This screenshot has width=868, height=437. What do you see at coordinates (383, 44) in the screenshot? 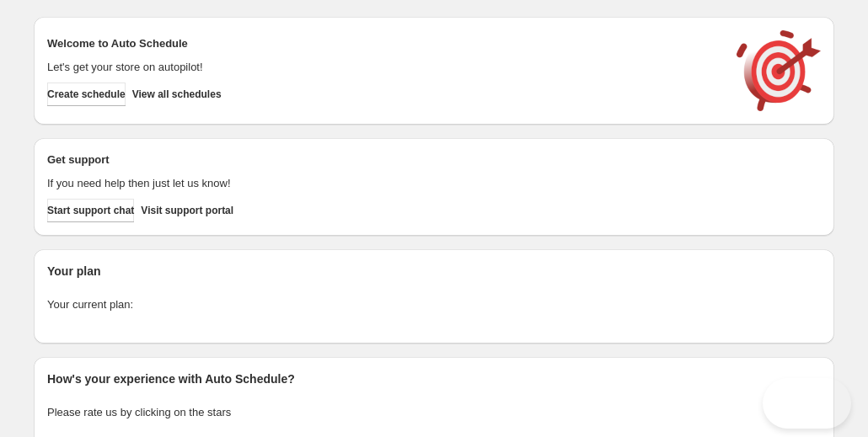
I see `h2: Welcome to Auto Schedule` at bounding box center [383, 44].